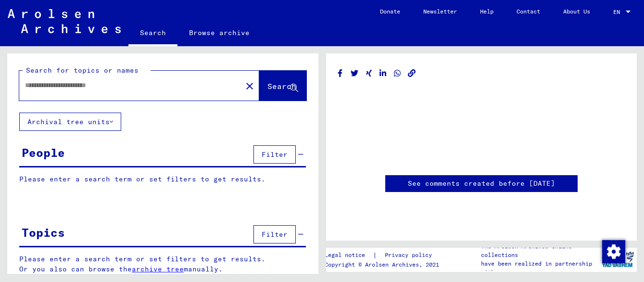 The height and width of the screenshot is (282, 644). What do you see at coordinates (369, 73) in the screenshot?
I see `button: Share on Xing` at bounding box center [369, 73].